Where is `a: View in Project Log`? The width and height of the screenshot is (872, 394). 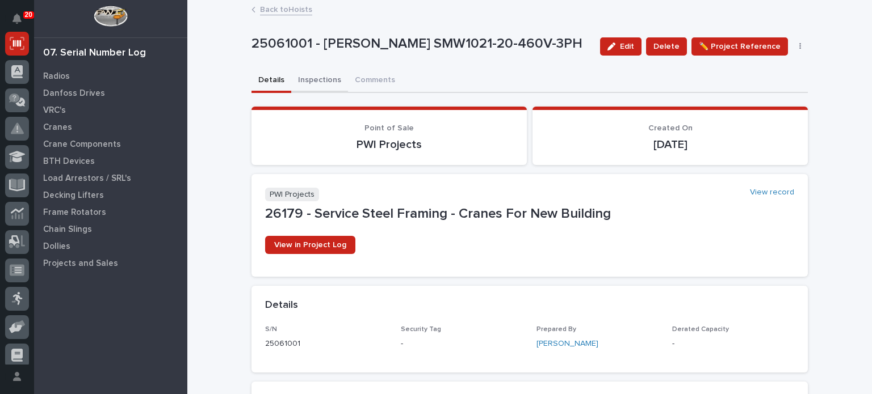 a: View in Project Log is located at coordinates (310, 245).